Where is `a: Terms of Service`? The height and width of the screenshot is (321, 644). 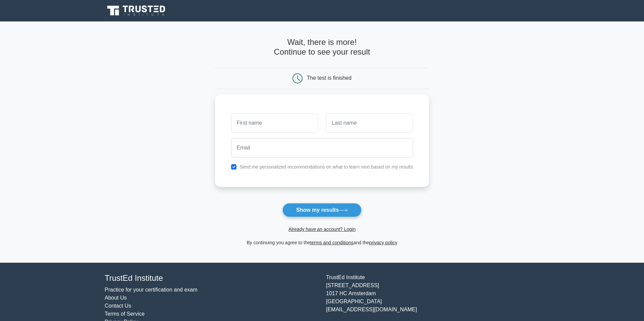
a: Terms of Service is located at coordinates (124, 314).